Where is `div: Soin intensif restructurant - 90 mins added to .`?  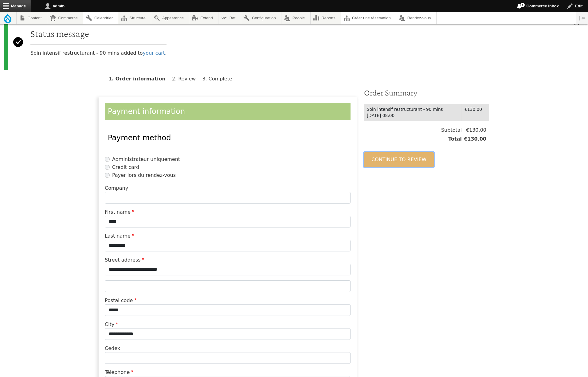
div: Soin intensif restructurant - 90 mins added to . is located at coordinates (98, 42).